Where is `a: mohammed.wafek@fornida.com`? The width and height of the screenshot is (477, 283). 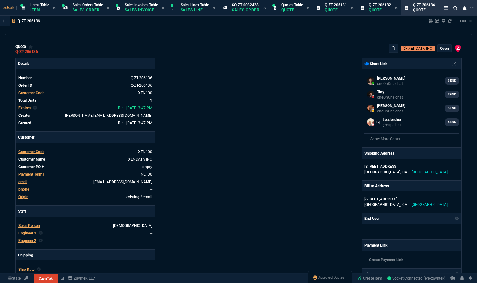 a: mohammed.wafek@fornida.com is located at coordinates (412, 108).